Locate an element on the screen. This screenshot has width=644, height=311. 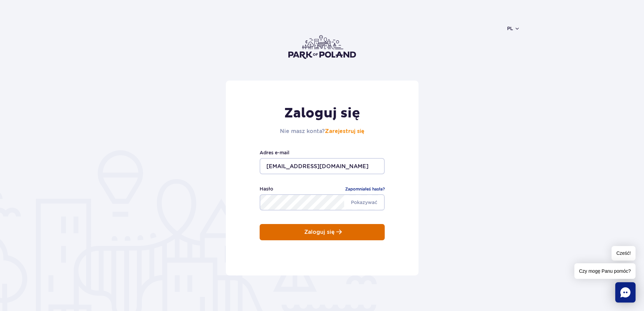
div: Pogawędzić is located at coordinates (625, 292).